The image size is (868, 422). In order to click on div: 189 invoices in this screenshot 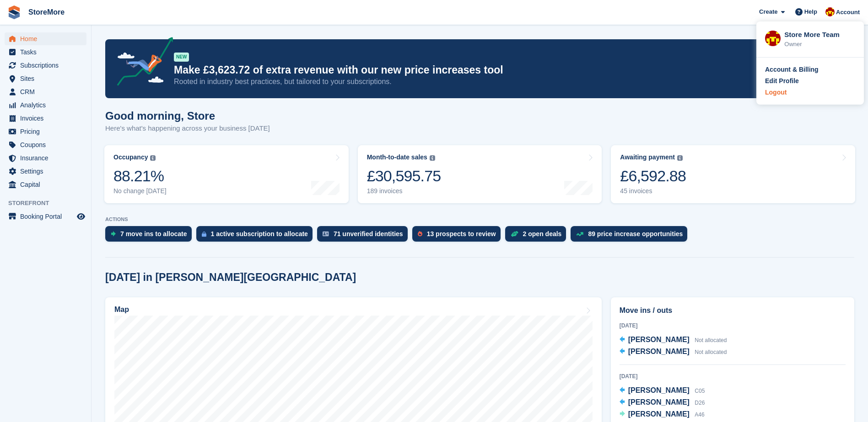, I will do `click(404, 191)`.